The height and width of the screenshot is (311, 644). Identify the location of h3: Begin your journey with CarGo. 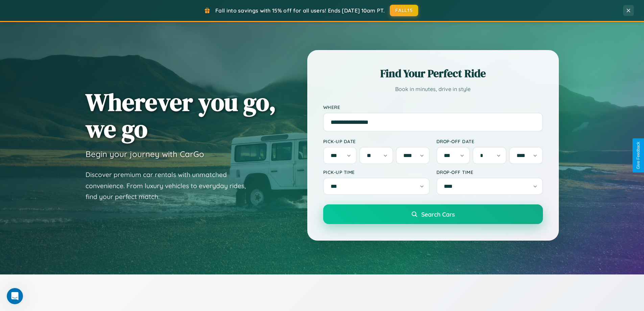
(145, 154).